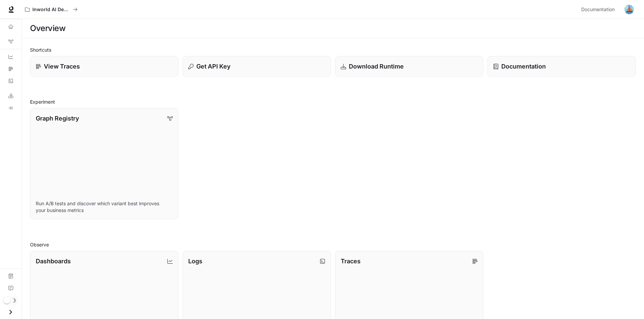 The image size is (644, 319). I want to click on h2: Shortcuts, so click(333, 50).